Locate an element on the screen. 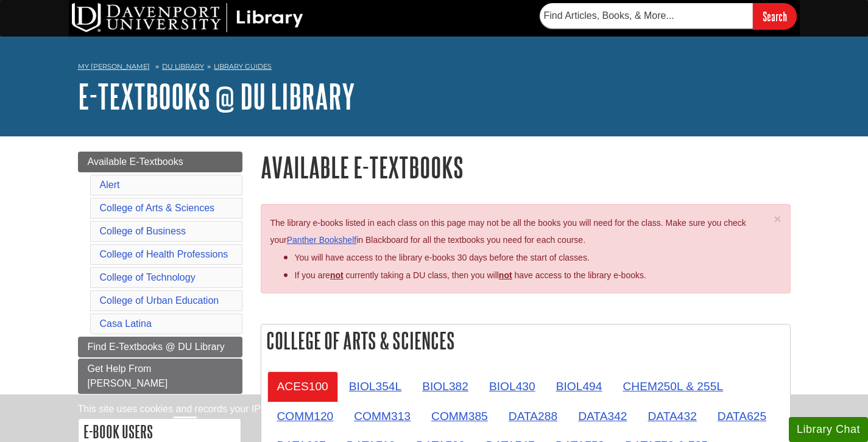 The image size is (868, 442). a: College of Technology is located at coordinates (147, 278).